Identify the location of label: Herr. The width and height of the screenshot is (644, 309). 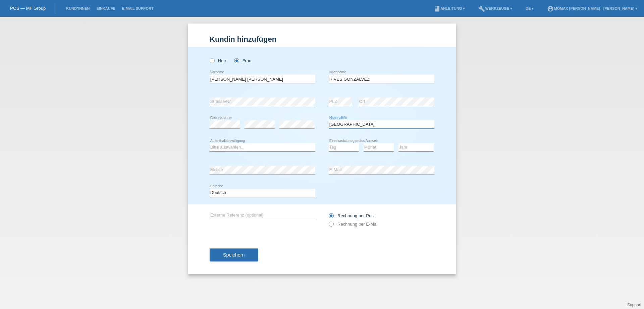
(218, 60).